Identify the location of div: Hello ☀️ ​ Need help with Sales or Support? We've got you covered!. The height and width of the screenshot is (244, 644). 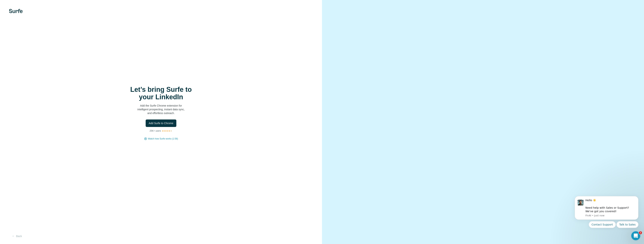
(42, 13).